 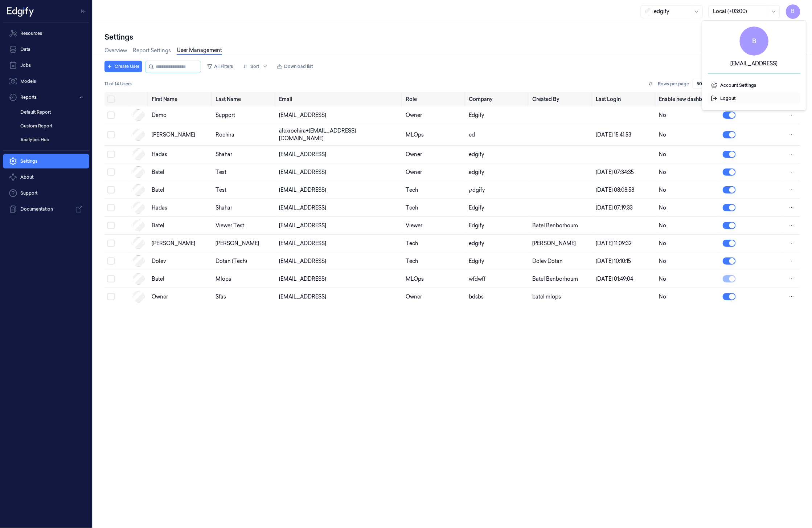 I want to click on span: B, so click(x=754, y=41).